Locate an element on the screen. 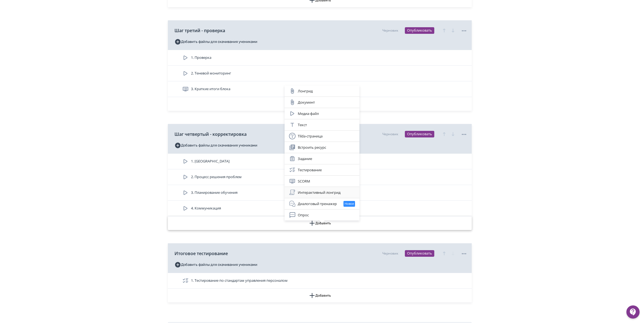 This screenshot has height=323, width=644. div: Опрос is located at coordinates (322, 215).